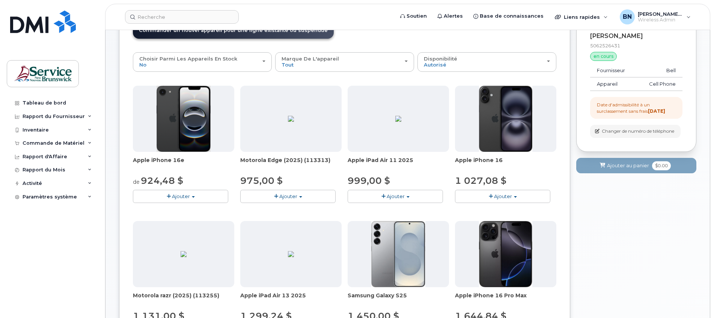 The height and width of the screenshot is (318, 714). Describe the element at coordinates (398, 299) in the screenshot. I see `span: Samsung Galaxy S25` at that location.